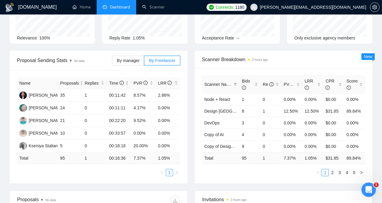 The image size is (382, 203). Describe the element at coordinates (352, 84) in the screenshot. I see `span: Score` at that location.